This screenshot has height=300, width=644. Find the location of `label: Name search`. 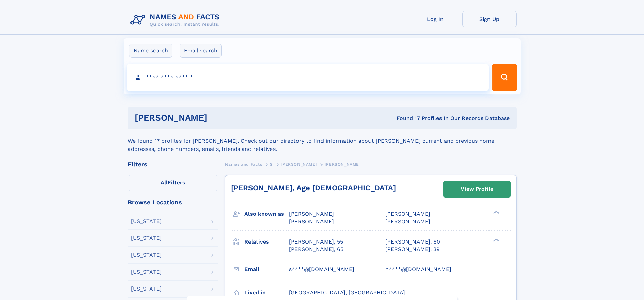

label: Name search is located at coordinates (151, 51).